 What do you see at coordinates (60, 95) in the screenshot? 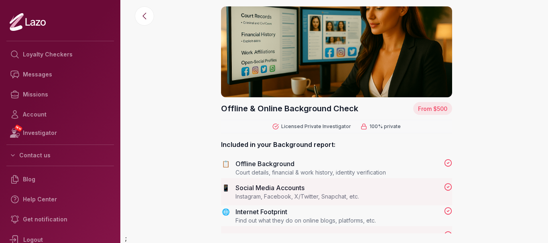
I see `a: Missions` at bounding box center [60, 95].